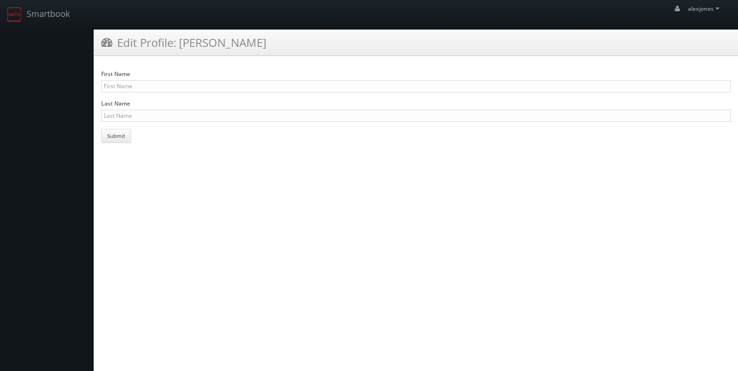  Describe the element at coordinates (116, 103) in the screenshot. I see `label: Last Name` at that location.